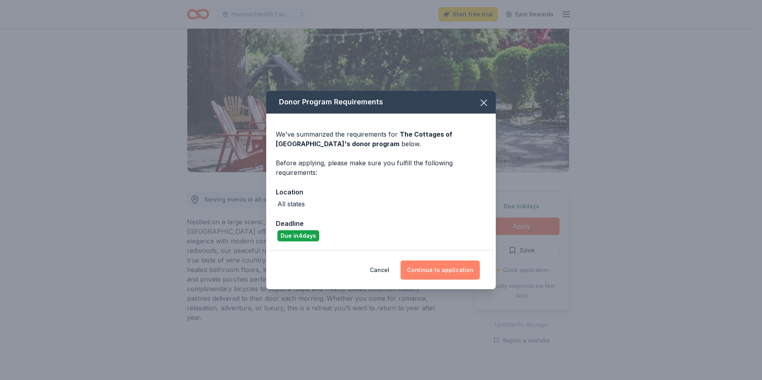 Image resolution: width=762 pixels, height=380 pixels. I want to click on div: All states, so click(291, 204).